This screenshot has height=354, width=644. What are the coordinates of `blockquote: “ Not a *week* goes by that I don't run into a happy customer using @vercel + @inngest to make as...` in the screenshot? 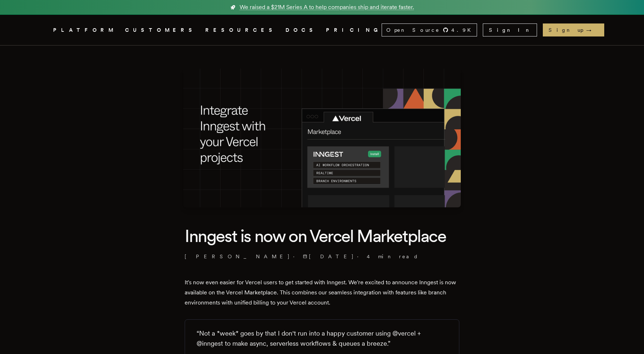 It's located at (320, 338).